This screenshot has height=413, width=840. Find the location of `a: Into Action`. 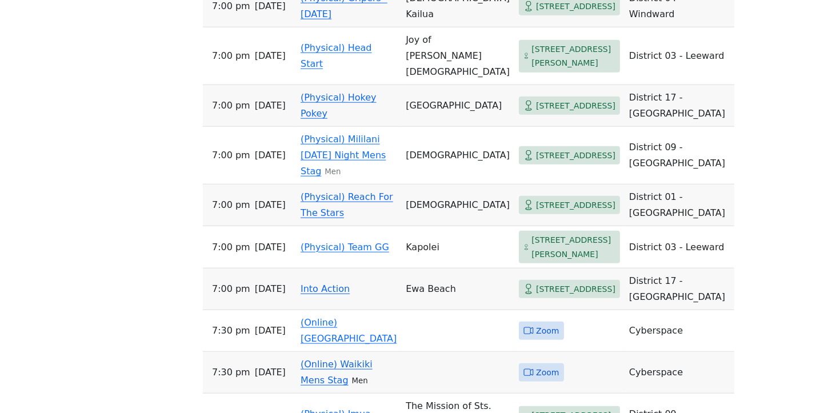

a: Into Action is located at coordinates (325, 288).